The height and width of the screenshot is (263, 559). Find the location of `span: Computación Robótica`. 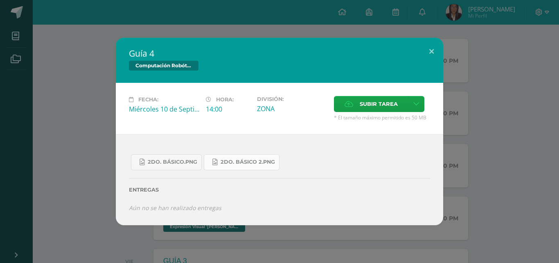

span: Computación Robótica is located at coordinates (164, 66).